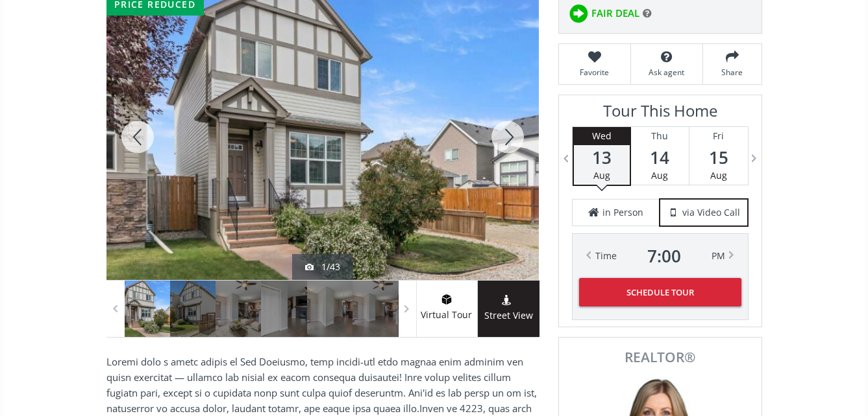 This screenshot has height=416, width=868. I want to click on span: Street View, so click(508, 315).